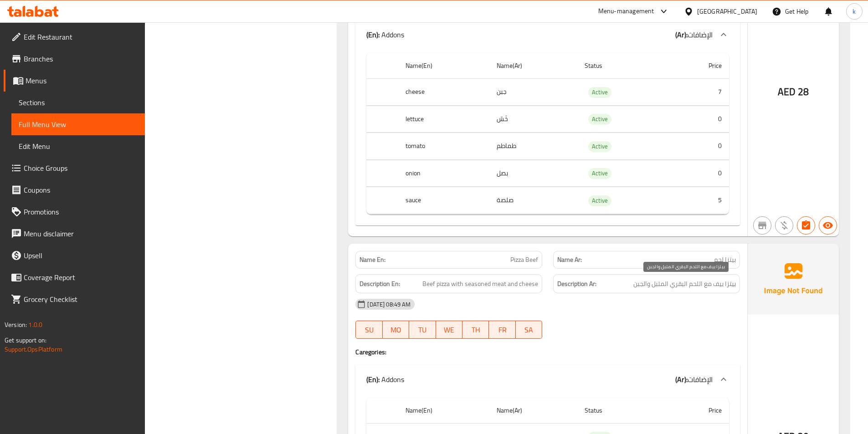  Describe the element at coordinates (623, 65) in the screenshot. I see `th: Status` at that location.